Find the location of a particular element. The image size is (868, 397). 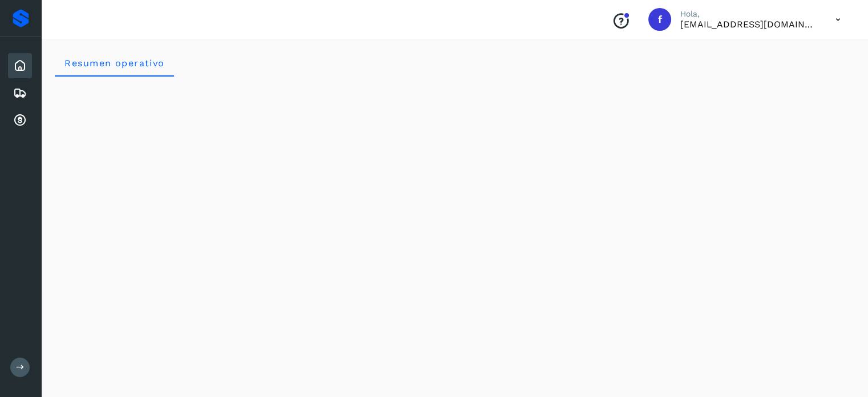

div: Cuentas por cobrar is located at coordinates (20, 121).